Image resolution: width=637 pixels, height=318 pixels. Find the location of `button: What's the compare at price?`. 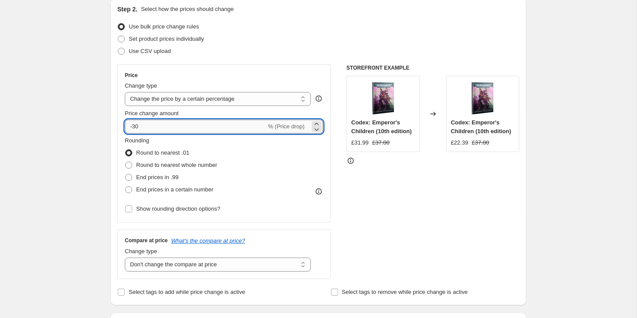

button: What's the compare at price? is located at coordinates (208, 240).